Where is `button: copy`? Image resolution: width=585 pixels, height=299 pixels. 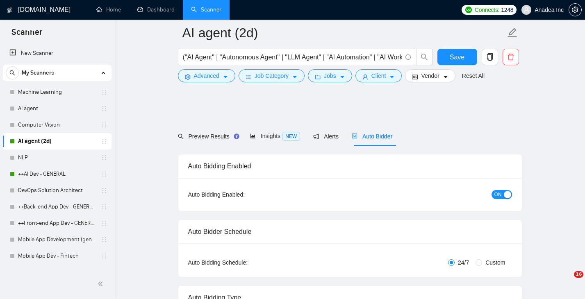 button: copy is located at coordinates (490, 57).